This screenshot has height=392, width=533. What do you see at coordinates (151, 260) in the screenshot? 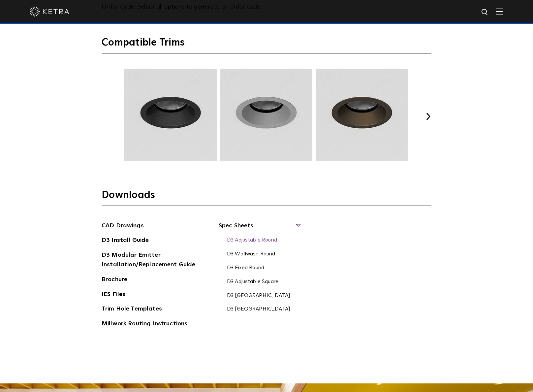
I see `a: D3 Modular Emitter Installation/Replacement Guide` at bounding box center [151, 260].